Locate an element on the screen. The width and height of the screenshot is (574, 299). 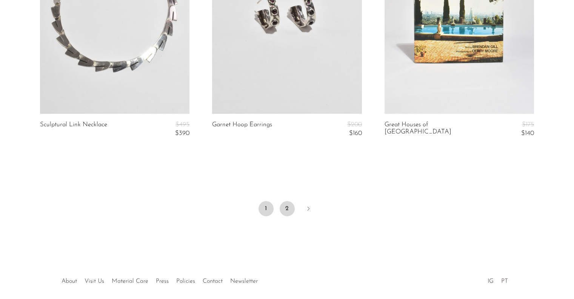
ul: Quick links is located at coordinates (160, 279).